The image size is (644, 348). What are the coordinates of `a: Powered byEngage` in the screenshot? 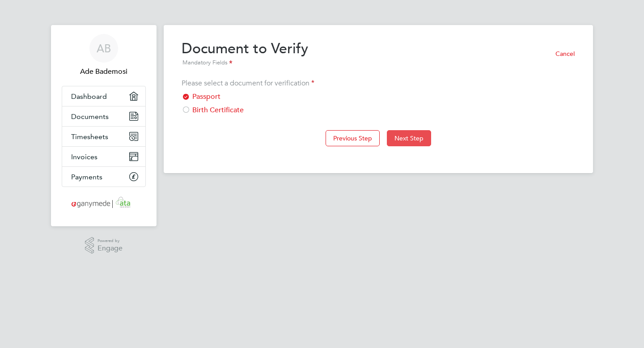 It's located at (104, 246).